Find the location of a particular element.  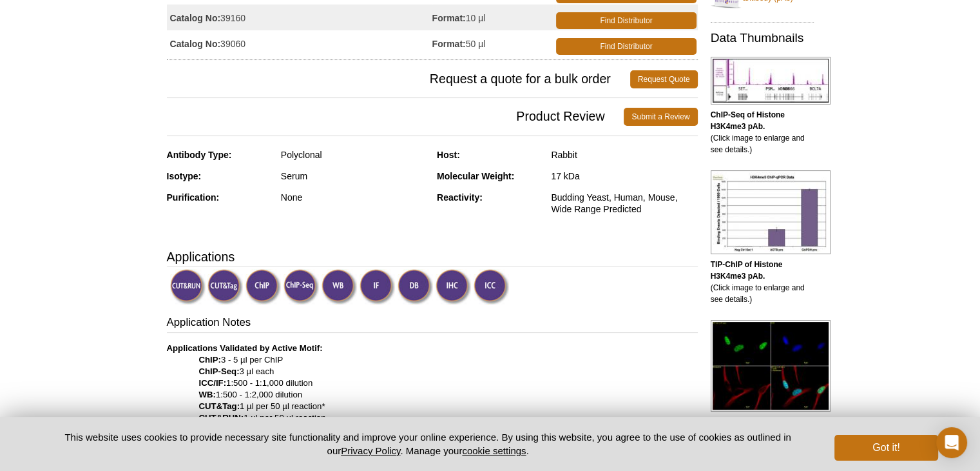

img: Western Blot Validated is located at coordinates (339, 286).